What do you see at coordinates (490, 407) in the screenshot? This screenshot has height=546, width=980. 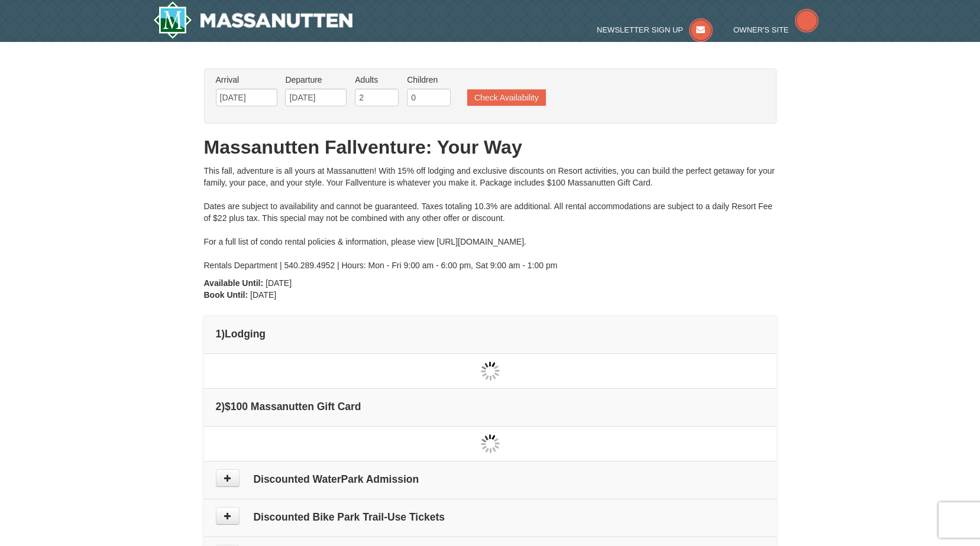 I see `h4: 2 $100 Massanutten Gift Card` at bounding box center [490, 407].